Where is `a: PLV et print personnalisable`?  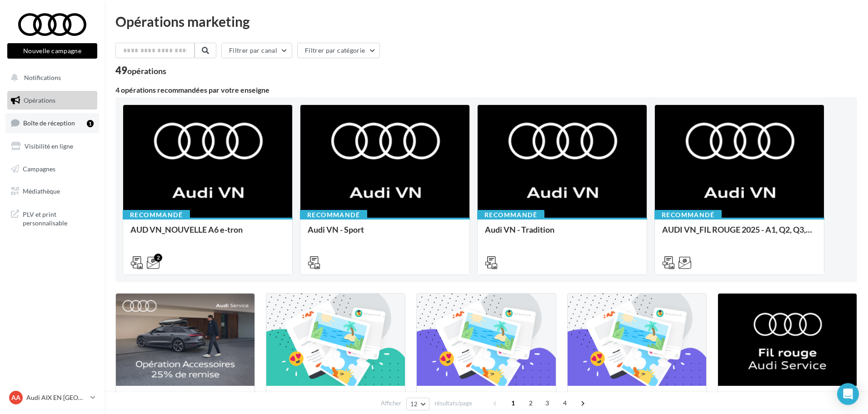
a: PLV et print personnalisable is located at coordinates (52, 218).